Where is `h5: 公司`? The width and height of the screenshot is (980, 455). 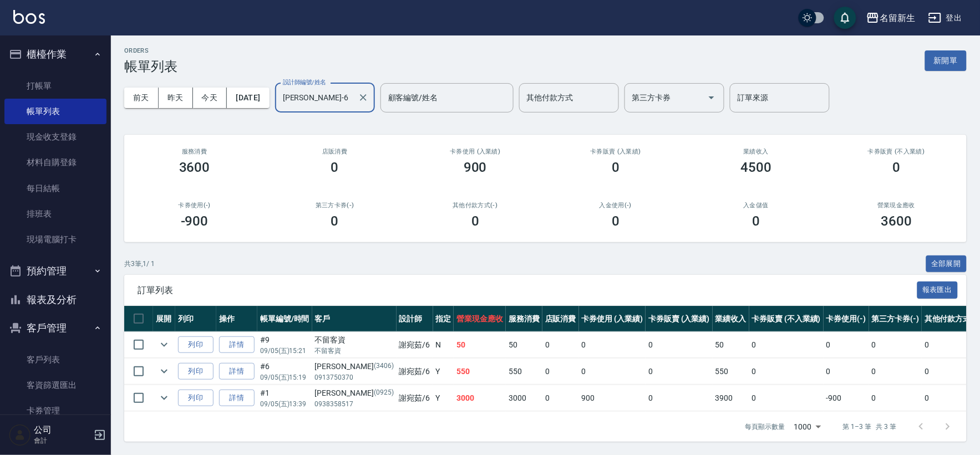 h5: 公司 is located at coordinates (62, 430).